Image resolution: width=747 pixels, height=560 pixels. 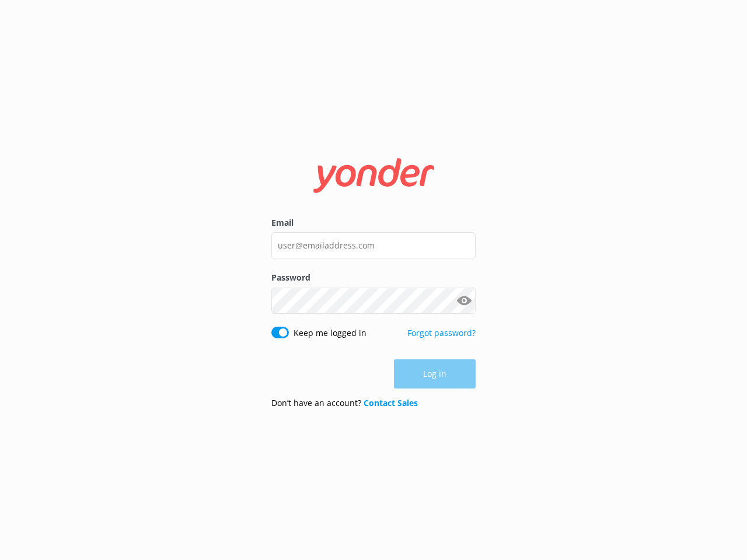 What do you see at coordinates (464, 300) in the screenshot?
I see `button: Show password` at bounding box center [464, 300].